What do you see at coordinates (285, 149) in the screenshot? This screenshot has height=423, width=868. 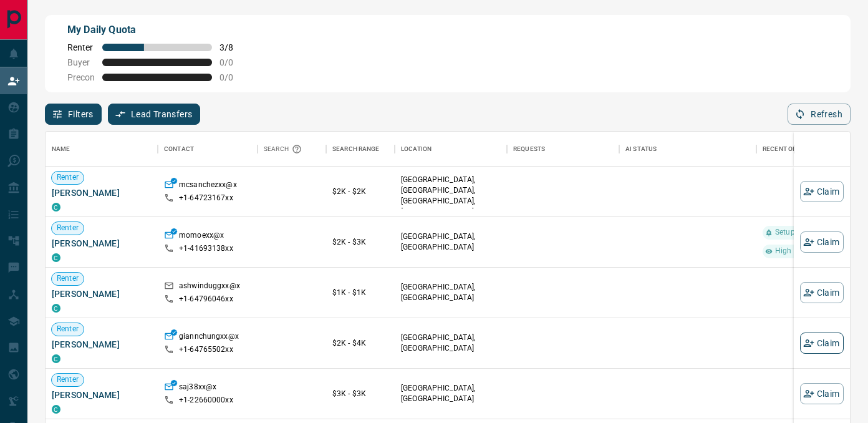 I see `div: Search` at bounding box center [285, 149].